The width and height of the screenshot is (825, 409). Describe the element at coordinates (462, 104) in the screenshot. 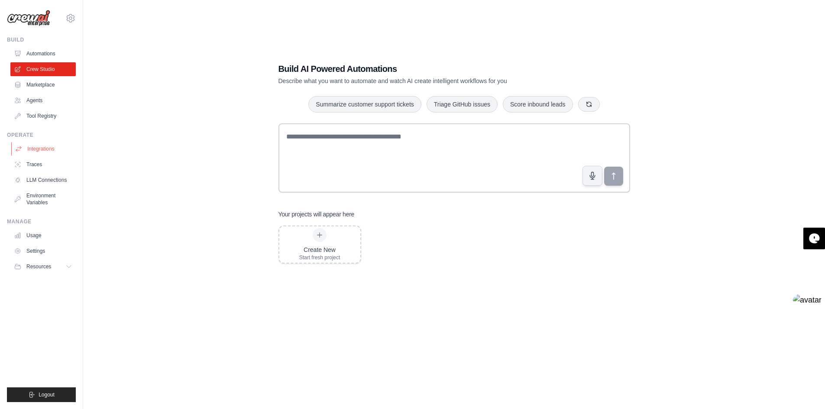

I see `button: Triage GitHub issues` at that location.